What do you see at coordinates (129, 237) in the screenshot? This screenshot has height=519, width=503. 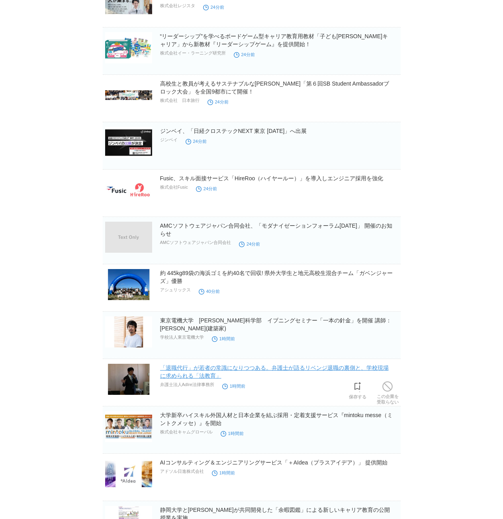 I see `img: AMCソフトウェアジャパン合同会社、「モダナイゼーションフォーラム2025」 開催のお知らせ` at bounding box center [129, 237].